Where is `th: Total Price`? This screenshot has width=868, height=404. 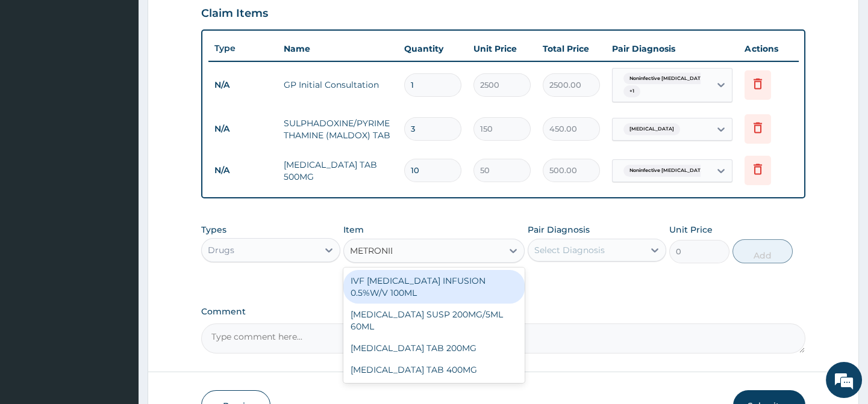 th: Total Price is located at coordinates (571, 49).